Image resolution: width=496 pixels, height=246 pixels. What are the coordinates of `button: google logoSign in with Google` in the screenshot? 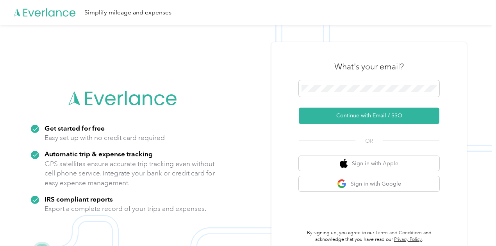 It's located at (369, 184).